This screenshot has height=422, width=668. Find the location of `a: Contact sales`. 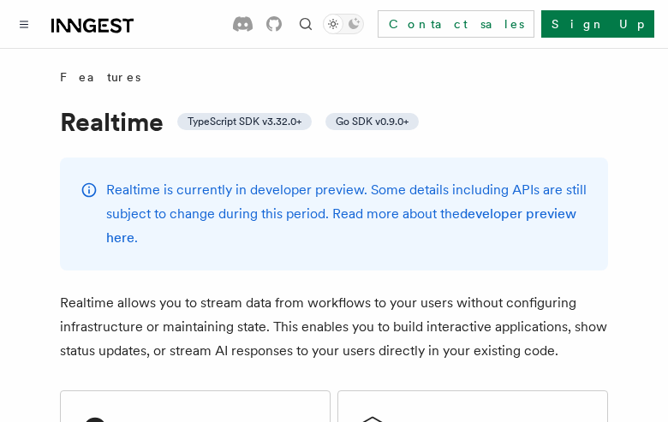

a: Contact sales is located at coordinates (456, 24).